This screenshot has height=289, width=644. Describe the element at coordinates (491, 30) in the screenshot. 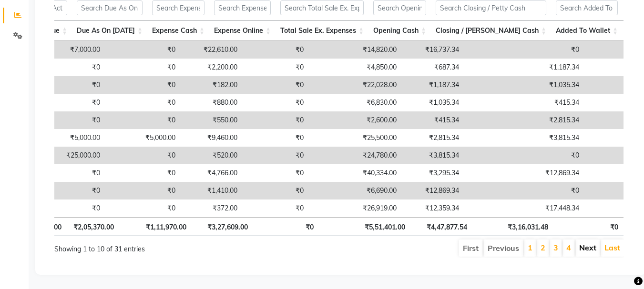

I see `th: Closing / Petty Cash: activate to sort column ascending` at that location.